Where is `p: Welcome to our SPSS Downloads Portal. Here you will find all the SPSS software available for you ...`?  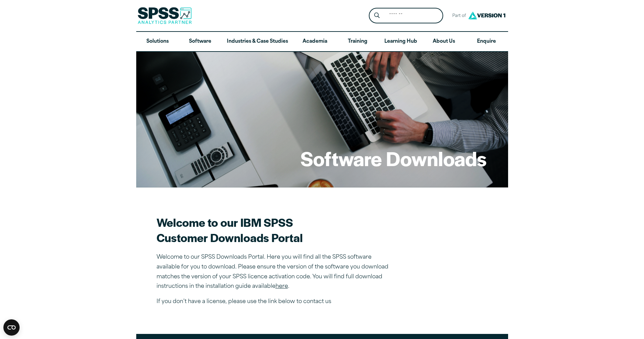 p: Welcome to our SPSS Downloads Portal. Here you will find all the SPSS software available for you ... is located at coordinates (275, 272).